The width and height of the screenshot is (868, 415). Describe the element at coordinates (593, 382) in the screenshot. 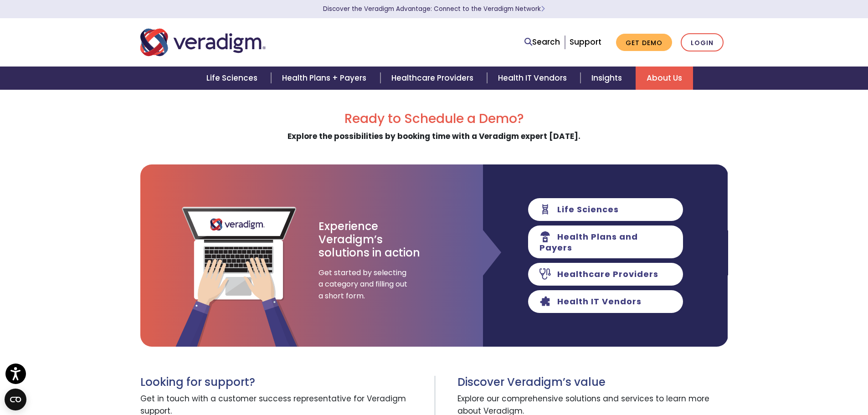

I see `h3: Discover Veradigm’s value` at that location.